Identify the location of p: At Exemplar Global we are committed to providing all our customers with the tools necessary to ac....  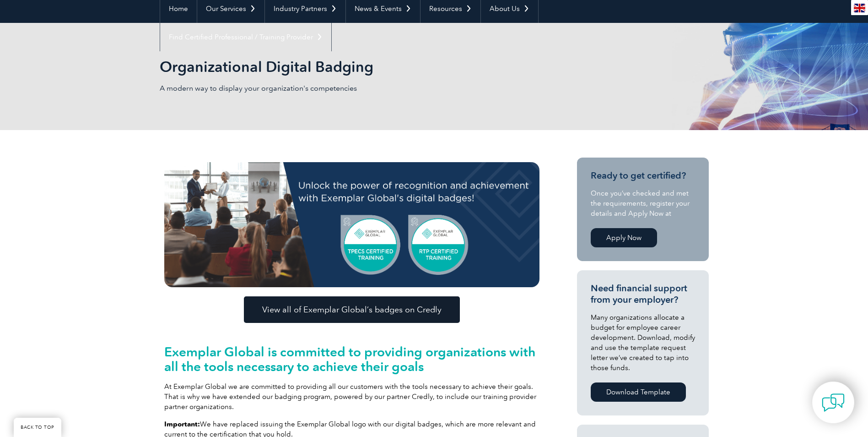
(352, 397).